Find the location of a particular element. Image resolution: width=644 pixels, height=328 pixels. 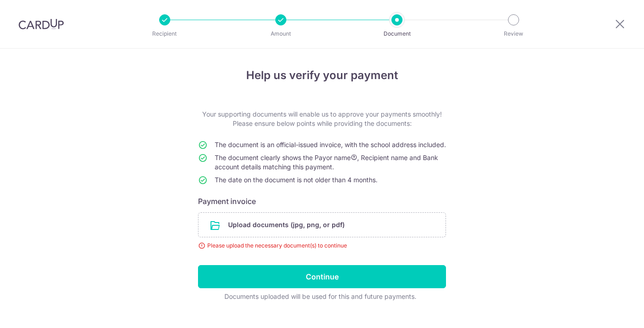

input: Continue is located at coordinates (322, 277).